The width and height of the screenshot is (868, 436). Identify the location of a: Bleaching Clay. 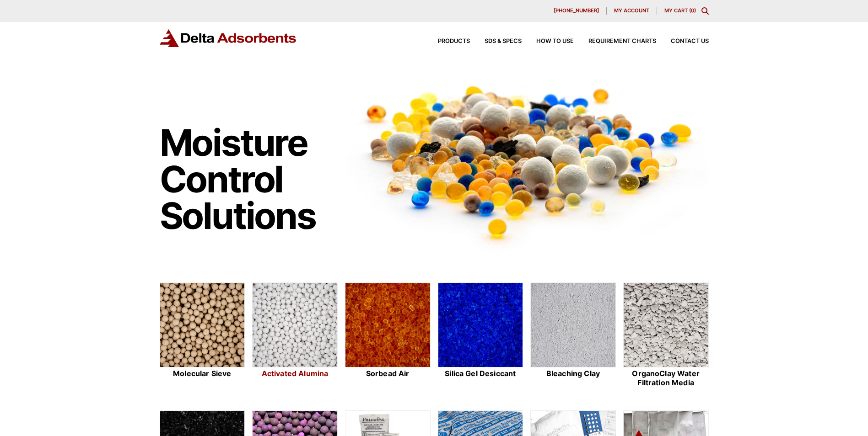
(573, 335).